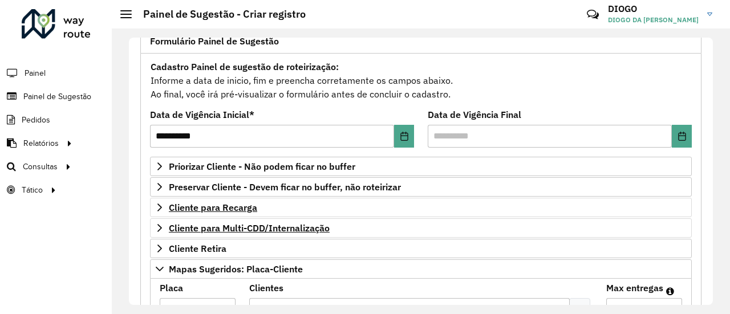  Describe the element at coordinates (635, 288) in the screenshot. I see `label: Max entregas` at that location.